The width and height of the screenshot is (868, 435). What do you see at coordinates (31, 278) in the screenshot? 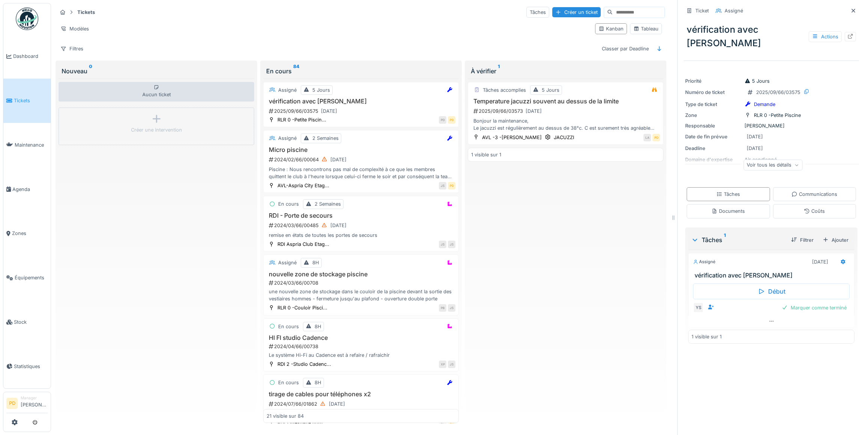
I see `span: Équipements` at bounding box center [31, 278].